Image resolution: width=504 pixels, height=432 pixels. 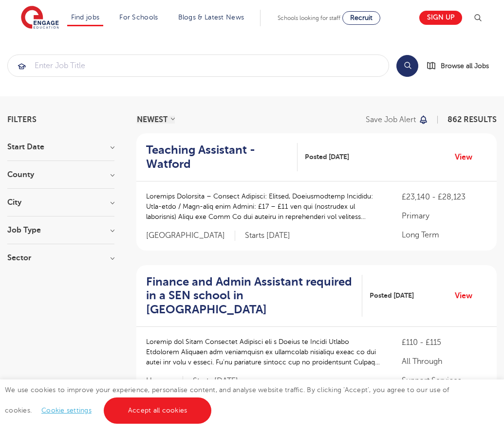 I want to click on p: Long Term, so click(x=444, y=235).